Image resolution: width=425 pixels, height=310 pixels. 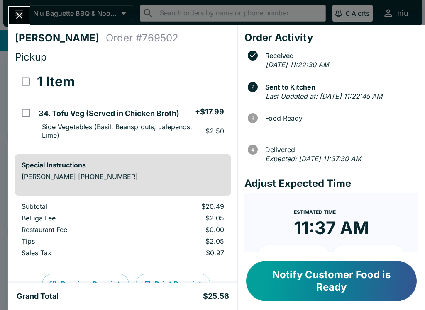 I want to click on button: + 20, so click(x=369, y=256).